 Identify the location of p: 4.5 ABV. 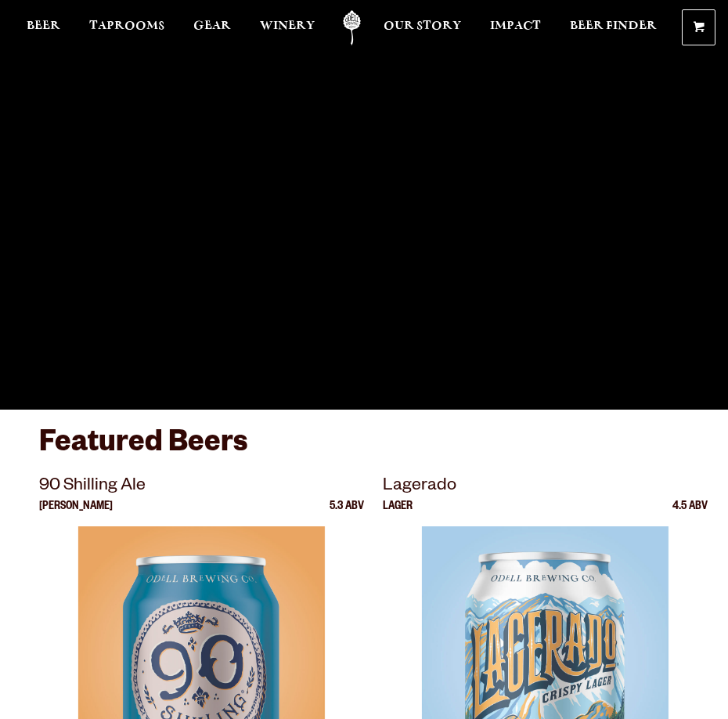
(690, 513).